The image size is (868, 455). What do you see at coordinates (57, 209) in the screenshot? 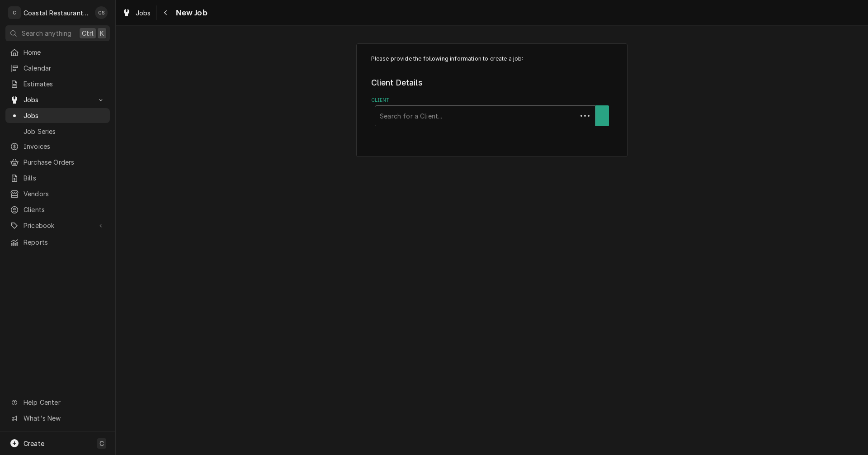
I see `a: Clients` at bounding box center [57, 209].